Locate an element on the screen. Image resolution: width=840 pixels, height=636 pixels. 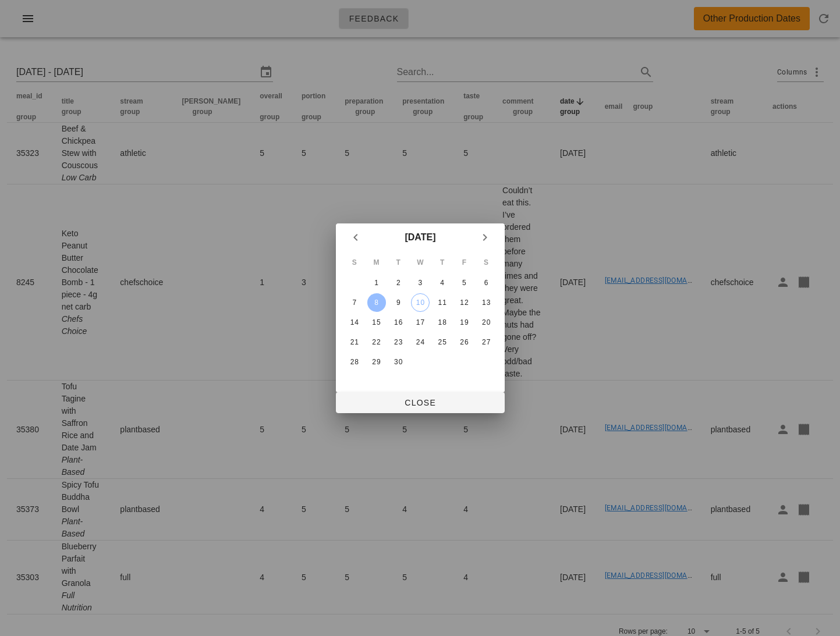
button: 1 is located at coordinates (376, 283).